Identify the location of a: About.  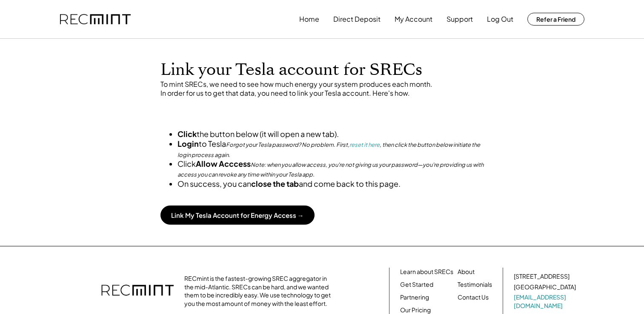
(466, 272).